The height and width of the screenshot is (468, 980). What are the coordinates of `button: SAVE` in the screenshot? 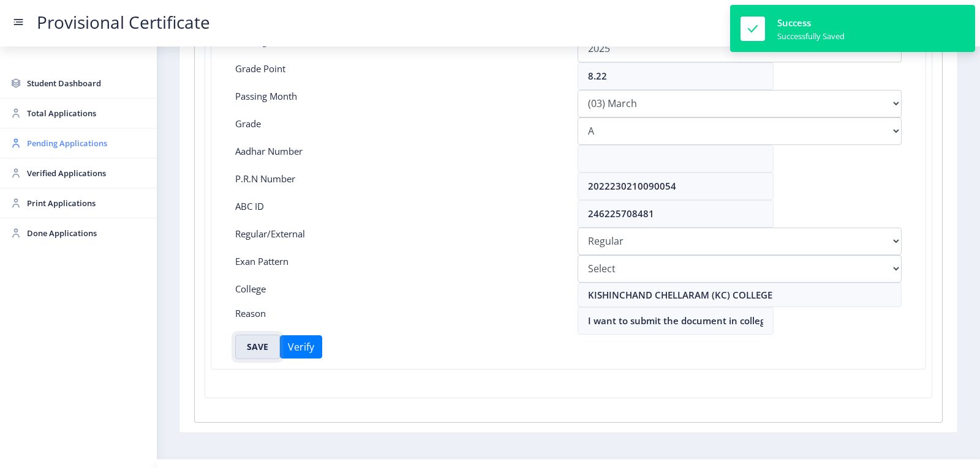 It's located at (258, 347).